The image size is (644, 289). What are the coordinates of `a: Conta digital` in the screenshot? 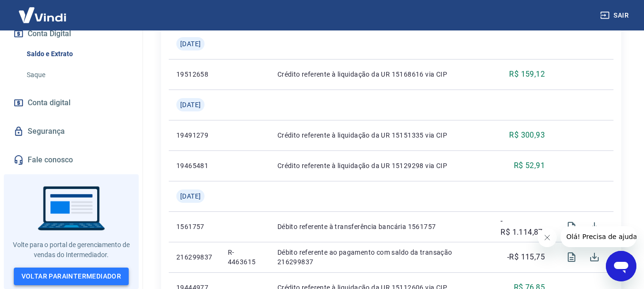 It's located at (71, 103).